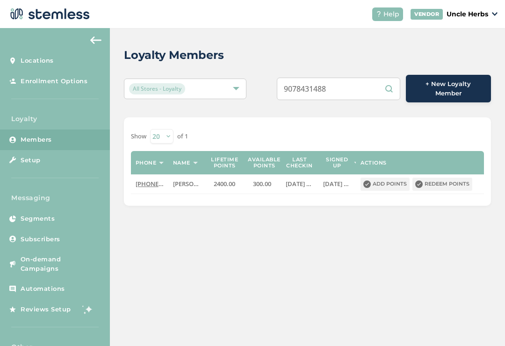 Image resolution: width=505 pixels, height=346 pixels. I want to click on label: Show, so click(138, 136).